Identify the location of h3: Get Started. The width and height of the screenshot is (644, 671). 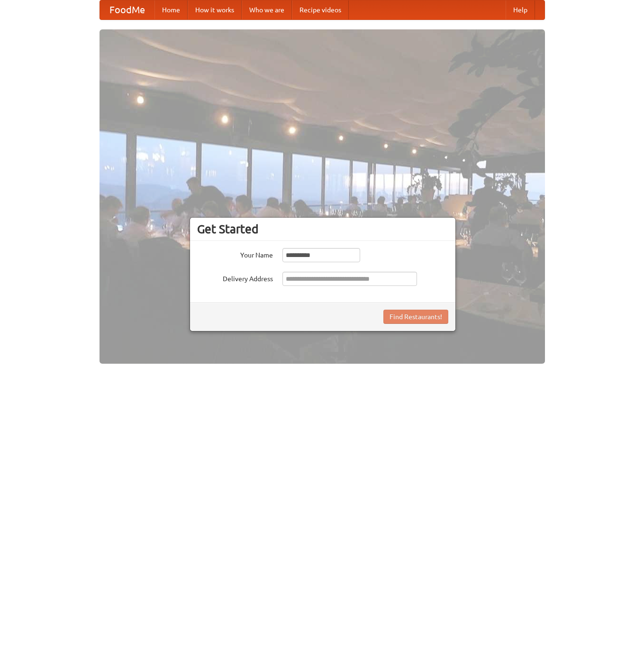
(323, 229).